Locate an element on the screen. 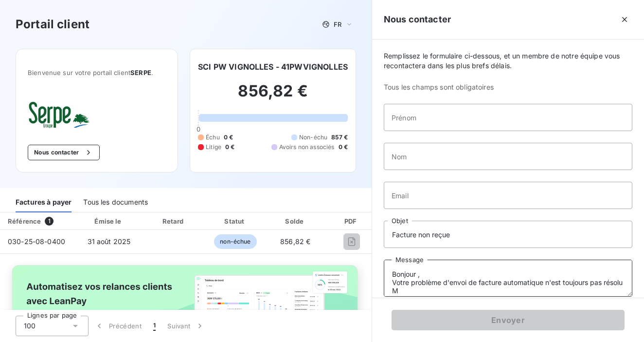  img: Company logo is located at coordinates (59, 114).